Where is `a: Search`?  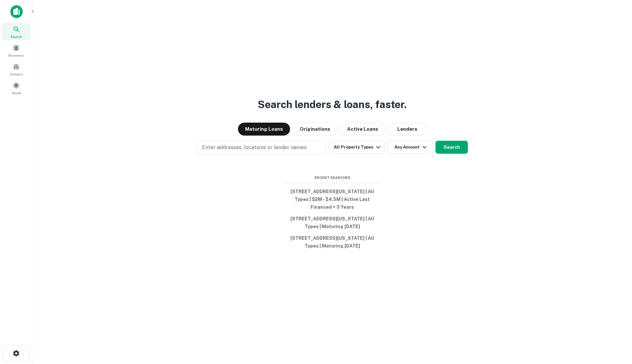
a: Search is located at coordinates (16, 32).